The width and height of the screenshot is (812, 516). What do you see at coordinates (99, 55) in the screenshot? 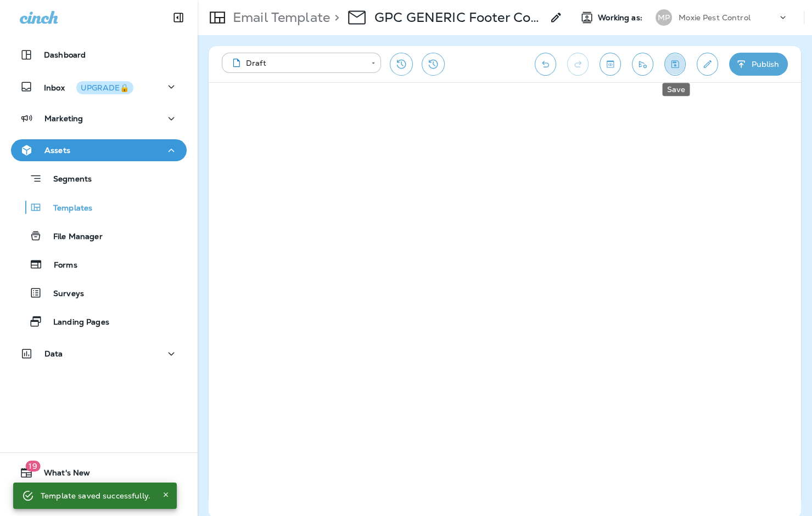
I see `button: Dashboard` at bounding box center [99, 55].